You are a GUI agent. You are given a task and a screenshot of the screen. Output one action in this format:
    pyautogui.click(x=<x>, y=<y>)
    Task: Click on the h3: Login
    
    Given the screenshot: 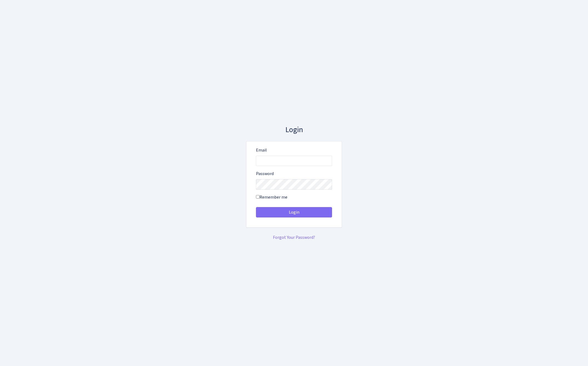 What is the action you would take?
    pyautogui.click(x=294, y=130)
    